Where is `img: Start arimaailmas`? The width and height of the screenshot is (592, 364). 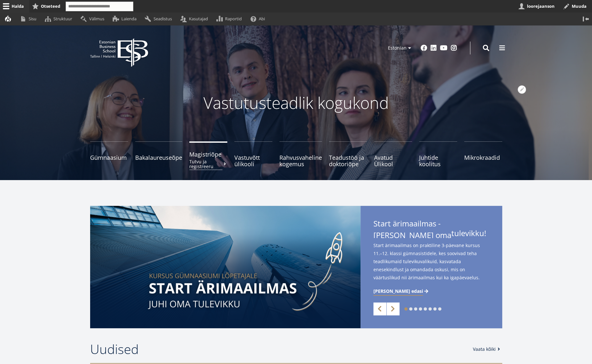
img: Start arimaailmas is located at coordinates (225, 267).